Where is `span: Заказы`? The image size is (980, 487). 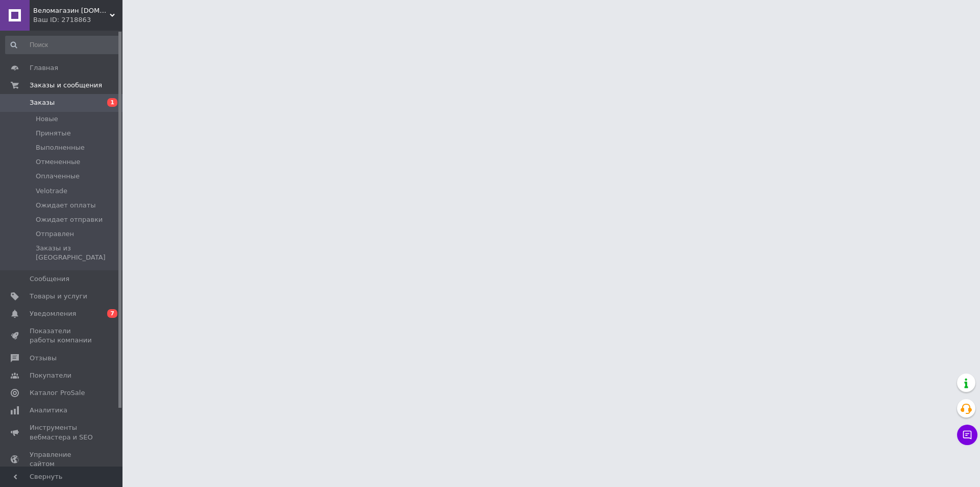 span: Заказы is located at coordinates (42, 103).